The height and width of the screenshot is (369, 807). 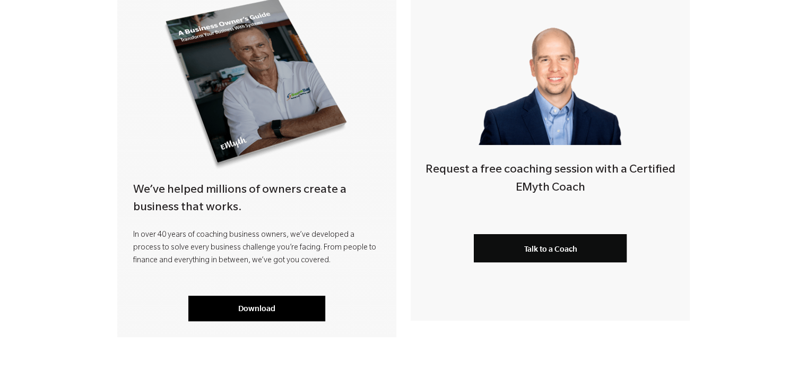 What do you see at coordinates (550, 248) in the screenshot?
I see `a: Talk to a Coach` at bounding box center [550, 248].